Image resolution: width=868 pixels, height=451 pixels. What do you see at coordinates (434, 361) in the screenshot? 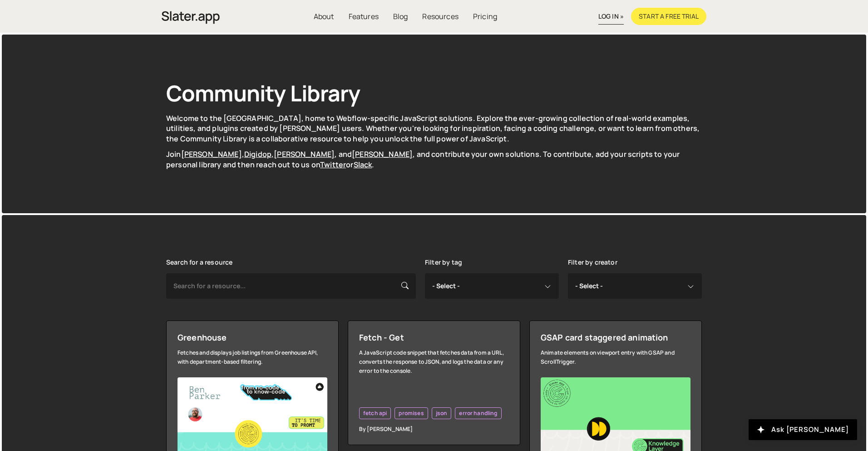
I see `div: A JavaScript code snippet that fetches data from a URL, converts the response to JSON, and logs t...` at bounding box center [434, 361].